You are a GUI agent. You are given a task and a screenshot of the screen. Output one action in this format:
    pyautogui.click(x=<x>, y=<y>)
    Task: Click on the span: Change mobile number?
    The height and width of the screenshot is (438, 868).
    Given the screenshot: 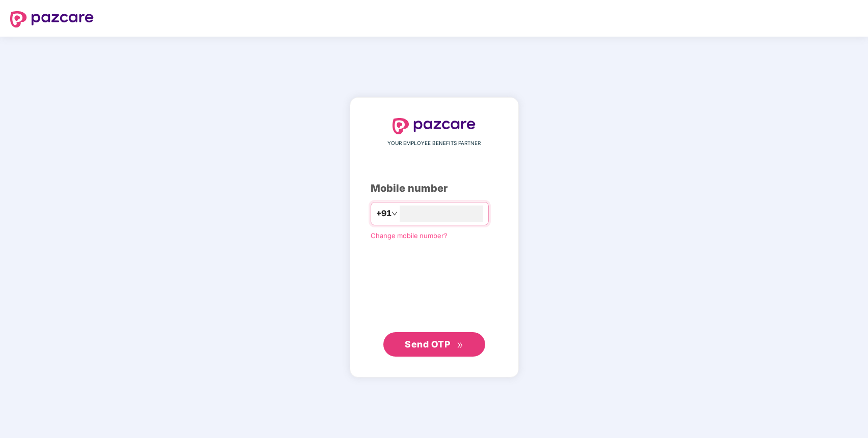 What is the action you would take?
    pyautogui.click(x=409, y=235)
    